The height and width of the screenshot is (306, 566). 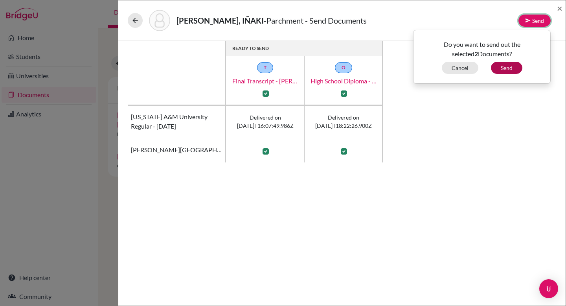 I want to click on b: 2, so click(x=476, y=53).